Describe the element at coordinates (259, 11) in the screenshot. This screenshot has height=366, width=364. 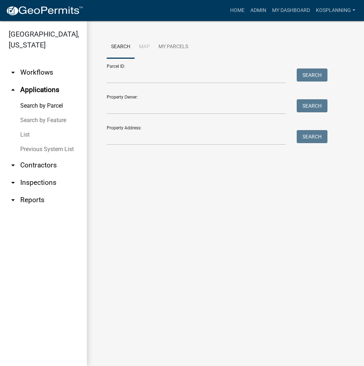
I see `a: Admin` at that location.